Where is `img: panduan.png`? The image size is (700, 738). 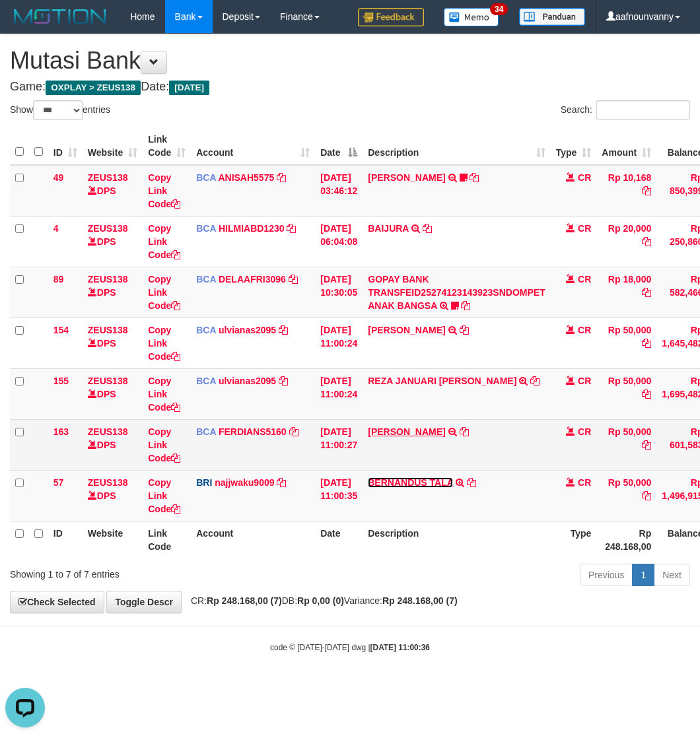
img: panduan.png is located at coordinates (552, 16).